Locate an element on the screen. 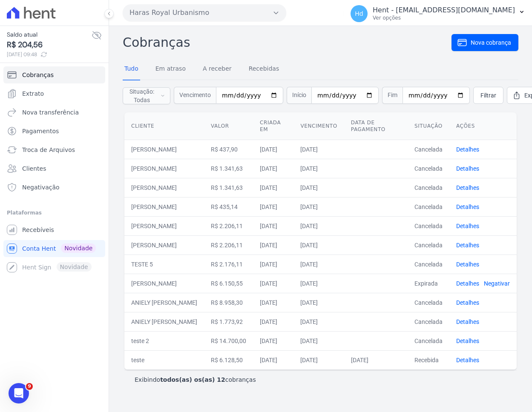 The width and height of the screenshot is (532, 412). a: Nova cobrança is located at coordinates (485, 42).